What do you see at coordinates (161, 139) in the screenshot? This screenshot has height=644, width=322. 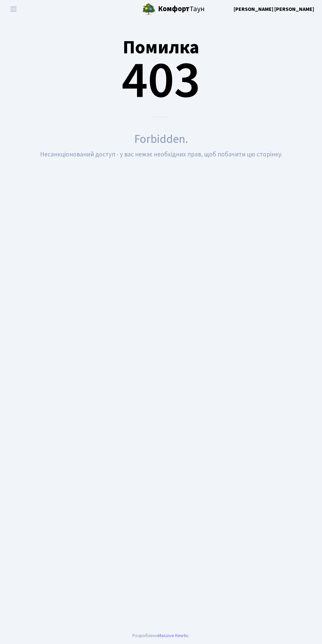 I see `div: Forbidden.` at bounding box center [161, 139].